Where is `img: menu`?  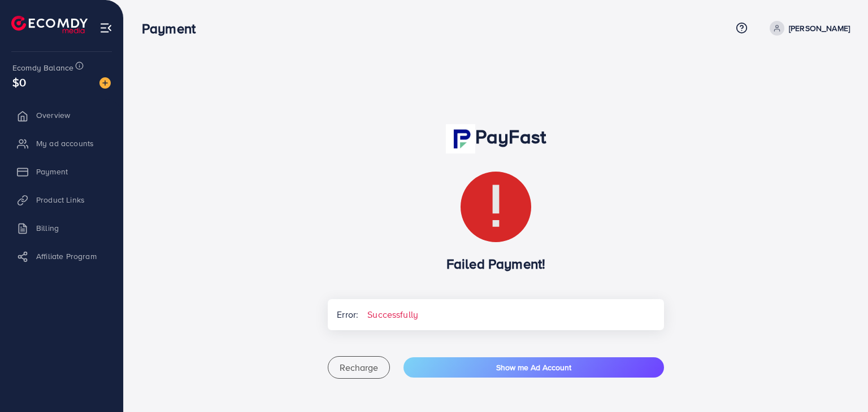 img: menu is located at coordinates (106, 28).